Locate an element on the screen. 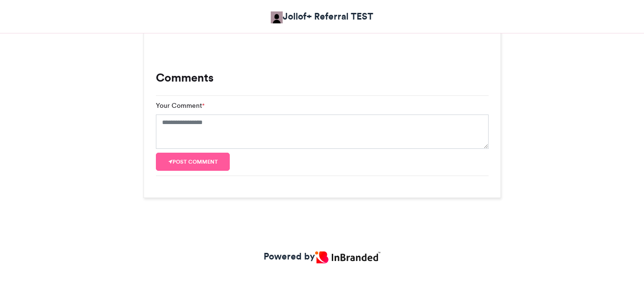 The height and width of the screenshot is (302, 644). h3: Comments is located at coordinates (322, 77).